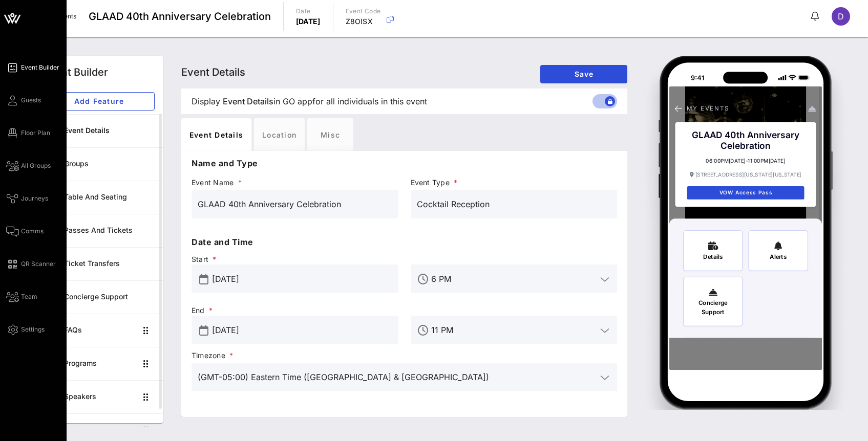 The width and height of the screenshot is (868, 441). What do you see at coordinates (99, 364) in the screenshot?
I see `a: Programs` at bounding box center [99, 364].